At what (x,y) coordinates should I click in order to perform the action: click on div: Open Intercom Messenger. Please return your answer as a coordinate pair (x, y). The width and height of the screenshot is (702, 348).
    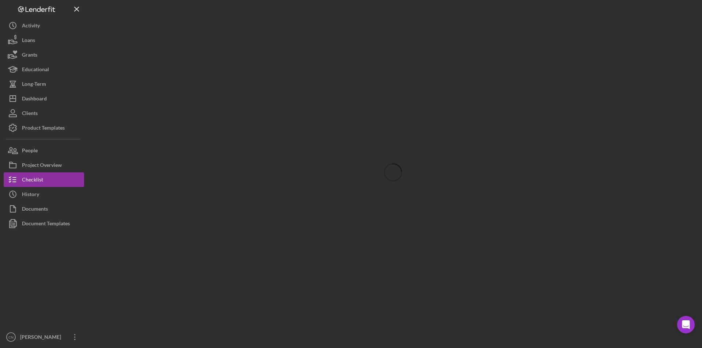
    Looking at the image, I should click on (685, 325).